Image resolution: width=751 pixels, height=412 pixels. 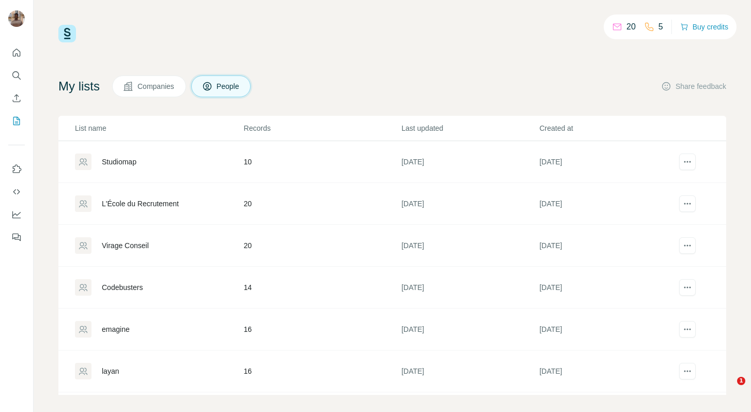 What do you see at coordinates (741, 381) in the screenshot?
I see `span: 1` at bounding box center [741, 381].